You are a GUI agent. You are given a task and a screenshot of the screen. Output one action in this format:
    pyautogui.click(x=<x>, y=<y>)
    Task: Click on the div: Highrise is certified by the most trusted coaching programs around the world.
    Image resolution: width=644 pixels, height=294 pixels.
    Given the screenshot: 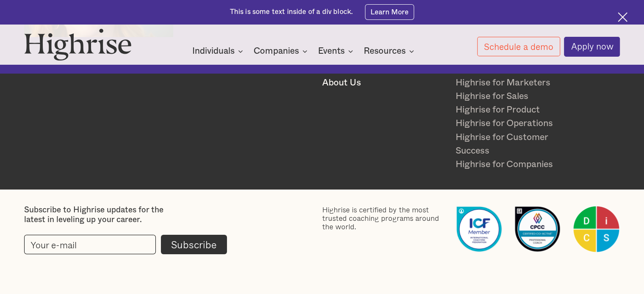 What is the action you would take?
    pyautogui.click(x=384, y=218)
    